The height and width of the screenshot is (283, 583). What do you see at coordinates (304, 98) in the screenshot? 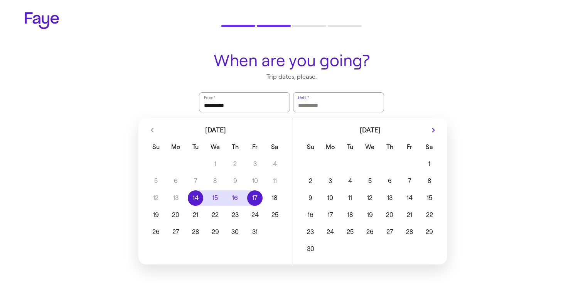
I see `label: Until` at bounding box center [304, 98].